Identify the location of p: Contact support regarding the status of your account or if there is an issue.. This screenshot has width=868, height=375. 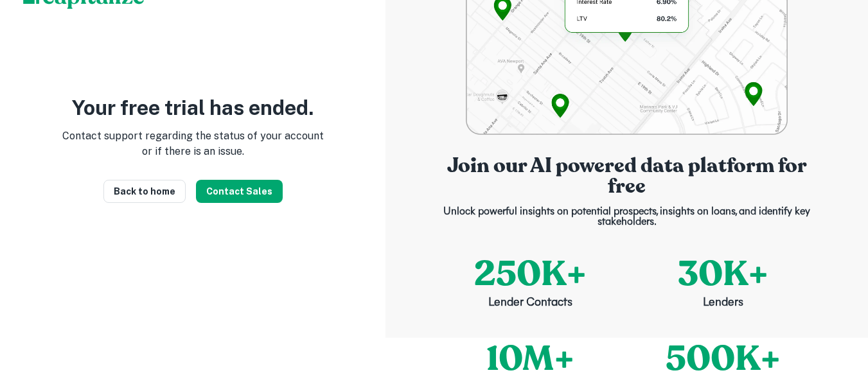
(193, 144).